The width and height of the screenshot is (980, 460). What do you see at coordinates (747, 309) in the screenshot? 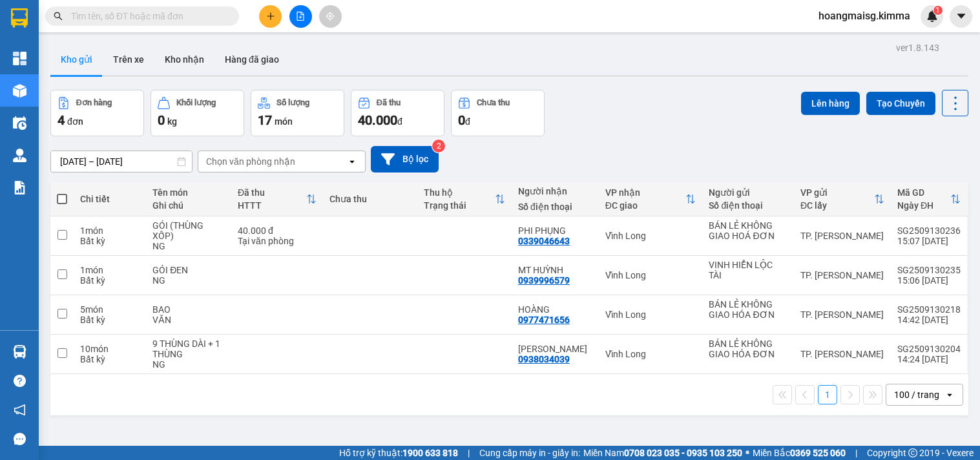
I see `div: BÁN LẺ KHÔNG GIAO HÓA ĐƠN` at bounding box center [747, 309].